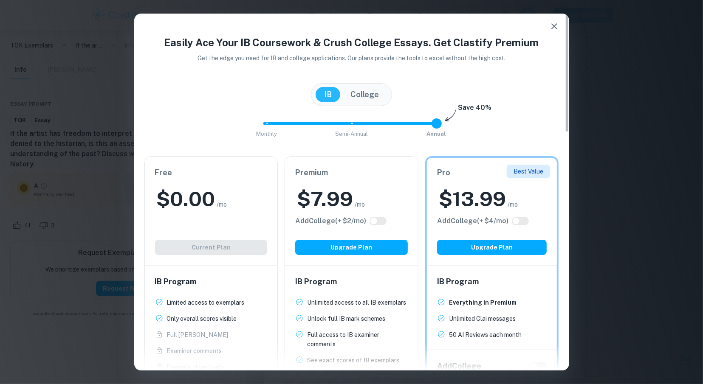  Describe the element at coordinates (211, 173) in the screenshot. I see `h6: Free` at that location.